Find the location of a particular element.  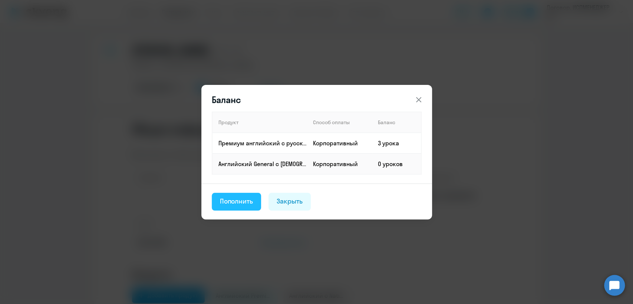

div: Пополнить is located at coordinates (237, 201).